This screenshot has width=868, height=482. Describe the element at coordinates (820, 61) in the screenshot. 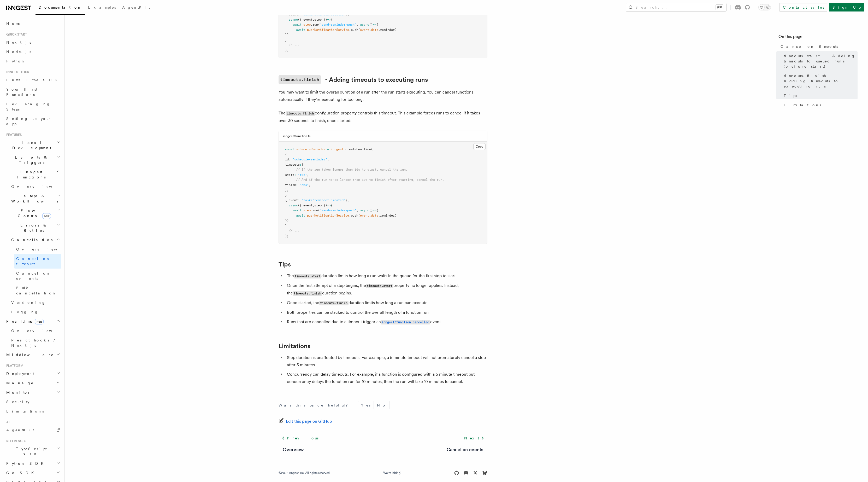

I see `a: timeouts.start - Adding timeouts to queued runs (before start)` at that location.